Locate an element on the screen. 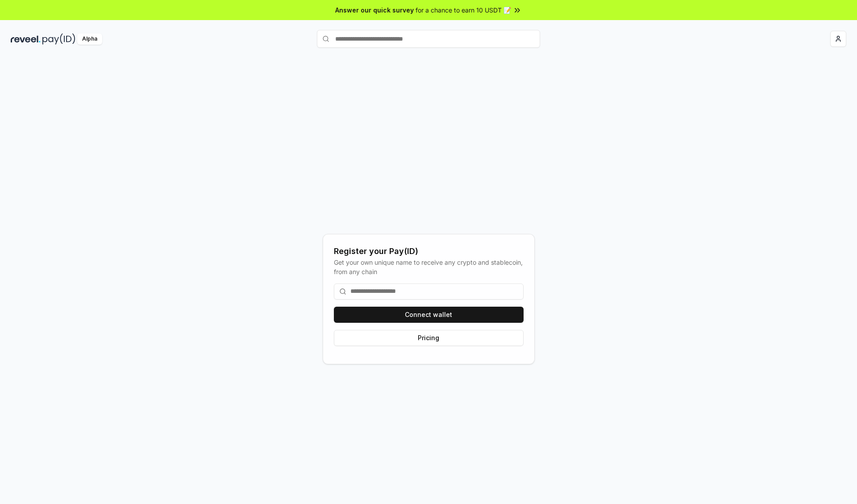 Image resolution: width=857 pixels, height=504 pixels. img: pay_id is located at coordinates (59, 39).